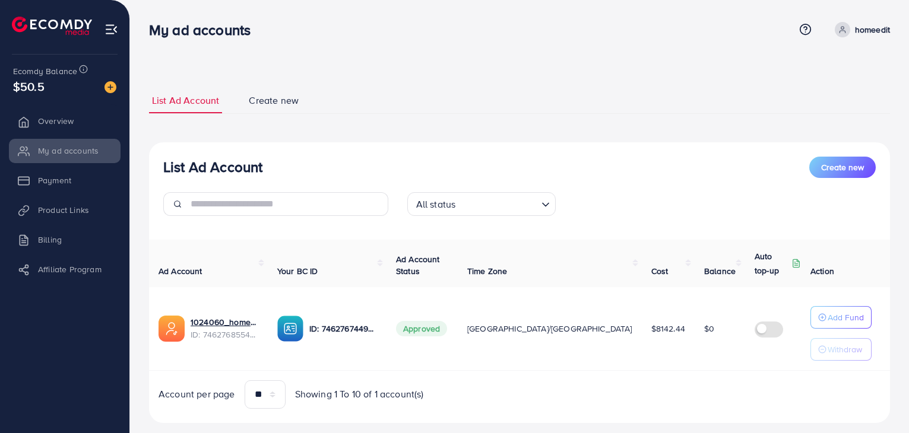  I want to click on p: Auto top-up, so click(772, 264).